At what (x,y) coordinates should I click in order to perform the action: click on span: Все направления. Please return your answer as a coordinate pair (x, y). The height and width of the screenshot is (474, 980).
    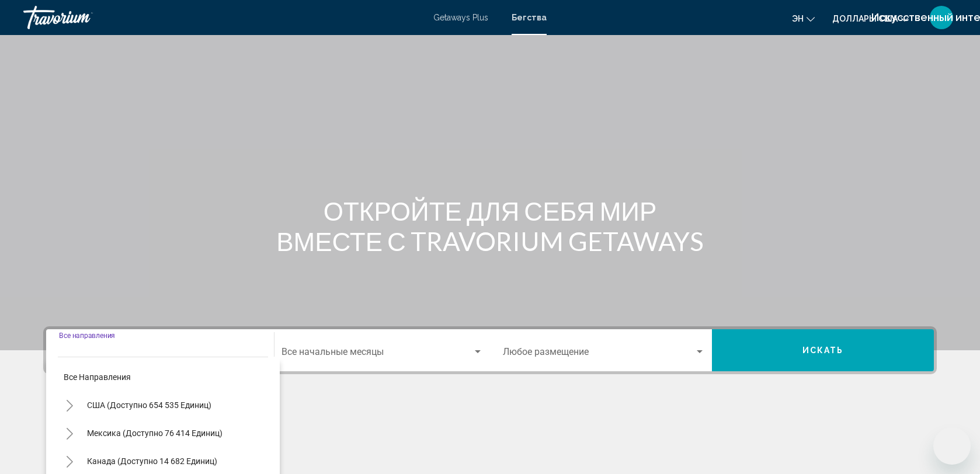
    Looking at the image, I should click on (97, 377).